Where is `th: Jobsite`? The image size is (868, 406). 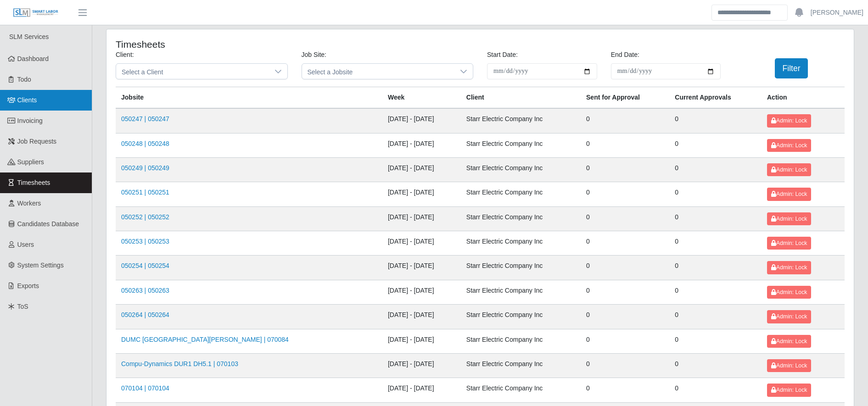
th: Jobsite is located at coordinates (249, 98).